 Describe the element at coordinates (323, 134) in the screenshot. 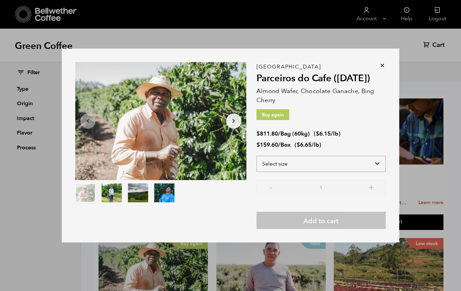

I see `bdi: 6.15` at that location.